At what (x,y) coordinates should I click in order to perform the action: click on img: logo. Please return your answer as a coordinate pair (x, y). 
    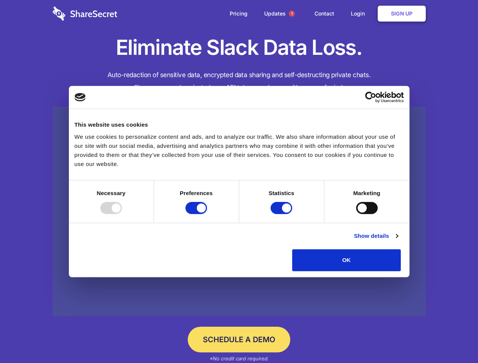
    Looking at the image, I should click on (80, 97).